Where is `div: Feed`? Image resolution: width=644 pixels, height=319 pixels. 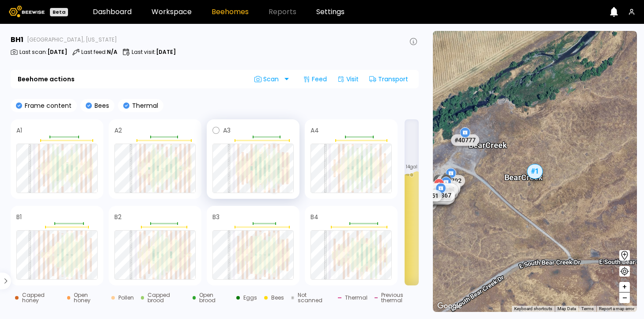 div: Feed is located at coordinates (315, 79).